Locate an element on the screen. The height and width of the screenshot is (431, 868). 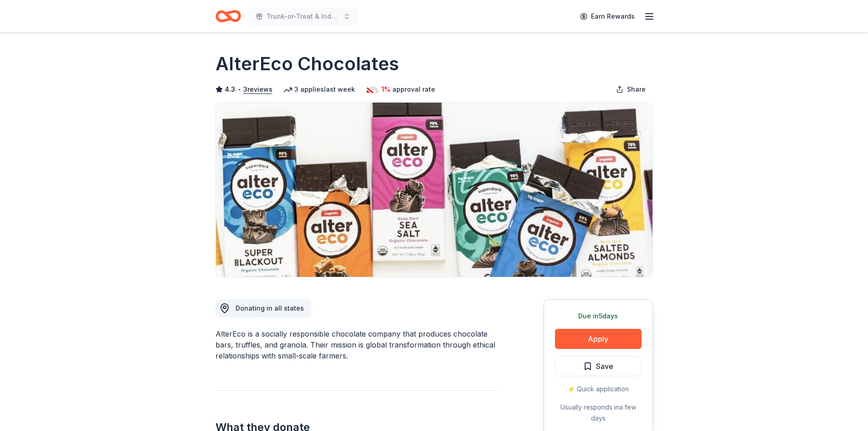
div: Usually responds in a few days is located at coordinates (598, 413).